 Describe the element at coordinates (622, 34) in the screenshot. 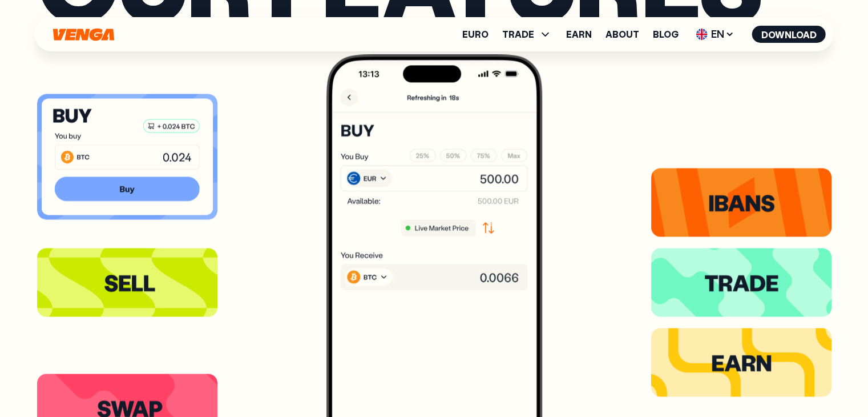

I see `a: About` at that location.